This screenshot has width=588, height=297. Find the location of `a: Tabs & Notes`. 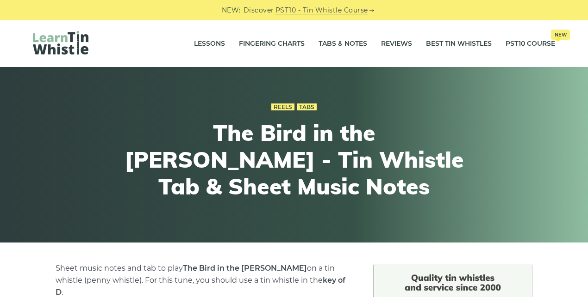

a: Tabs & Notes is located at coordinates (342, 44).